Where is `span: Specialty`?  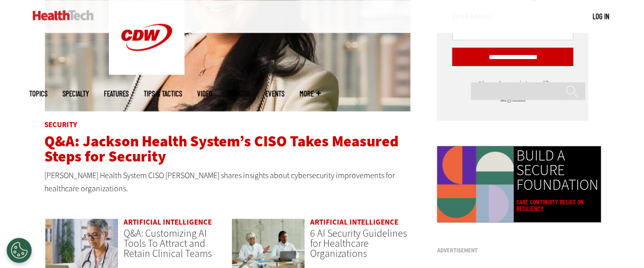
span: Specialty is located at coordinates (76, 94).